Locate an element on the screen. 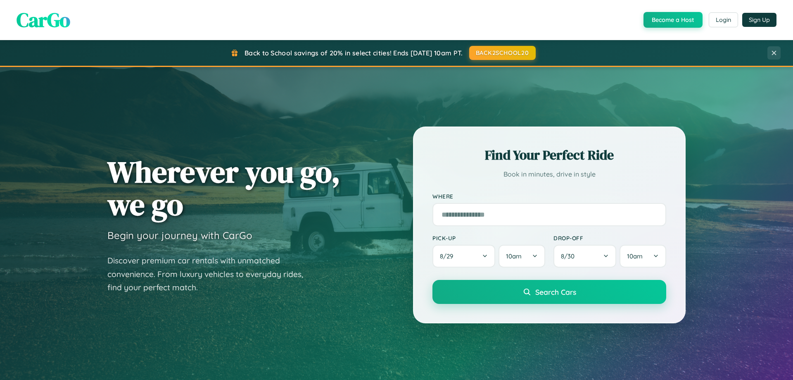 The width and height of the screenshot is (793, 380). button: Sign Up is located at coordinates (760, 20).